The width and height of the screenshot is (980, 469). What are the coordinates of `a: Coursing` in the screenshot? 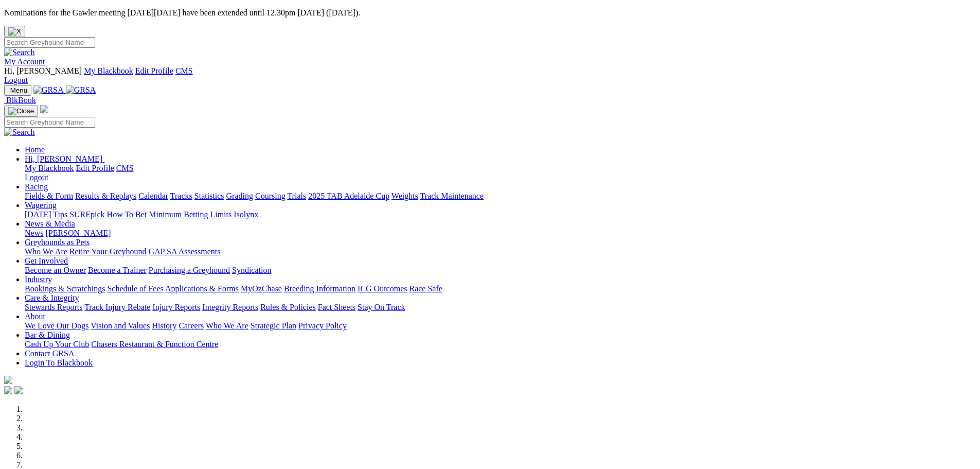 It's located at (270, 196).